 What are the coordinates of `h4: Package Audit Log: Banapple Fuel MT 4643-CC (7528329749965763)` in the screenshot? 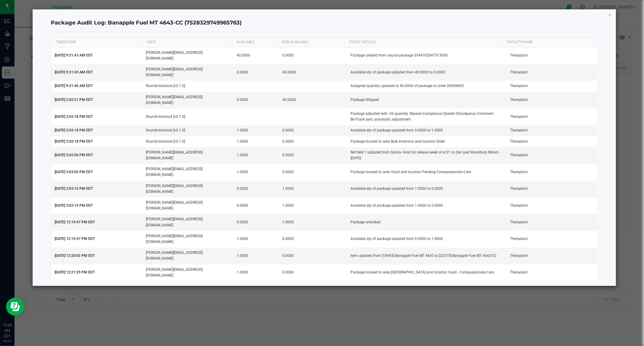 It's located at (324, 23).